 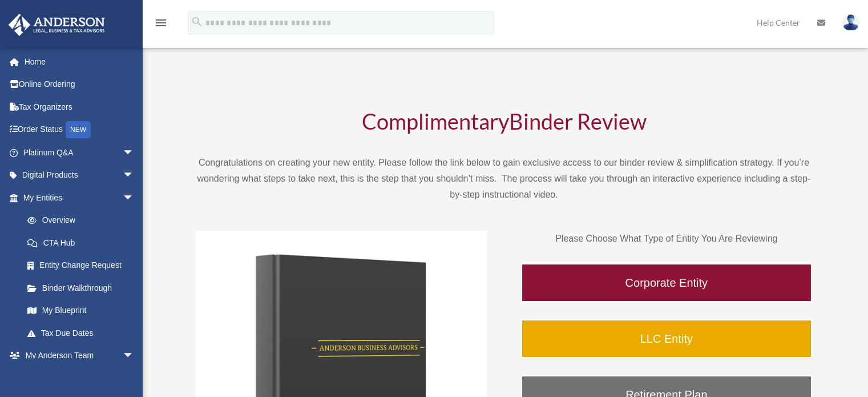 I want to click on i: menu, so click(x=161, y=23).